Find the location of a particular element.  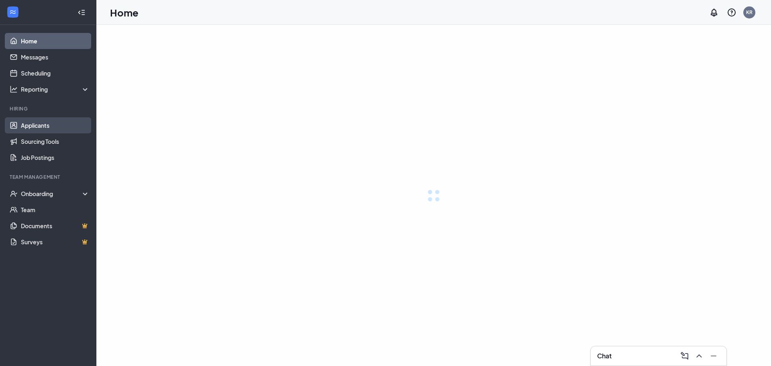

svg: Notifications is located at coordinates (714, 12).